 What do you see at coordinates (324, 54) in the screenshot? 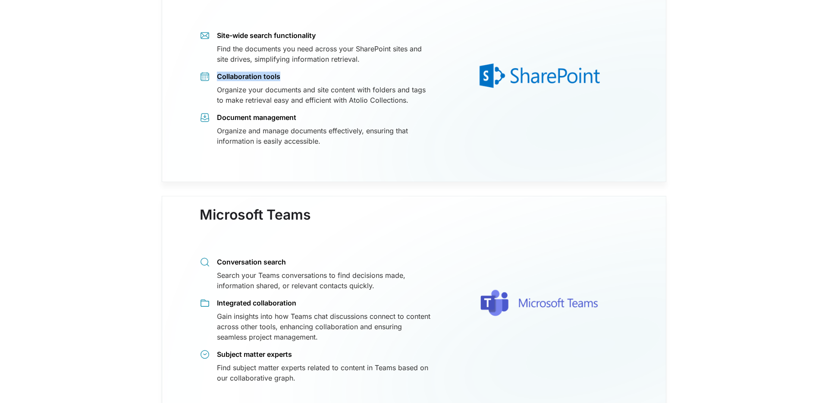
I see `div: Find the documents you need across your SharePoint sites and site drives, simplifying information...` at bounding box center [324, 54].